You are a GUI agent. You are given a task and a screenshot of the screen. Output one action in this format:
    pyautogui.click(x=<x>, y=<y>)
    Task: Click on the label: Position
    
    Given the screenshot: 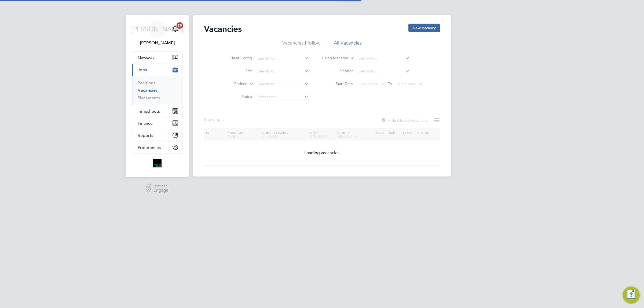 What is the action you would take?
    pyautogui.click(x=232, y=84)
    